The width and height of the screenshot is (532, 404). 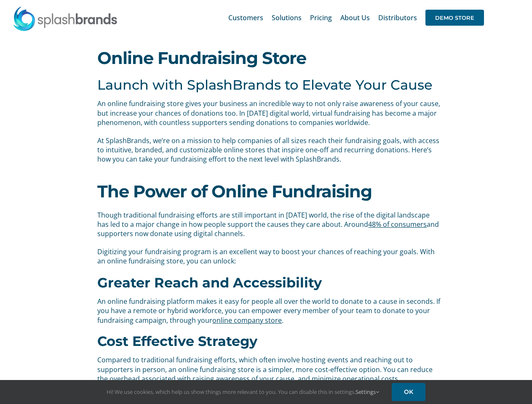 I want to click on a: DEMO STORE, so click(x=455, y=18).